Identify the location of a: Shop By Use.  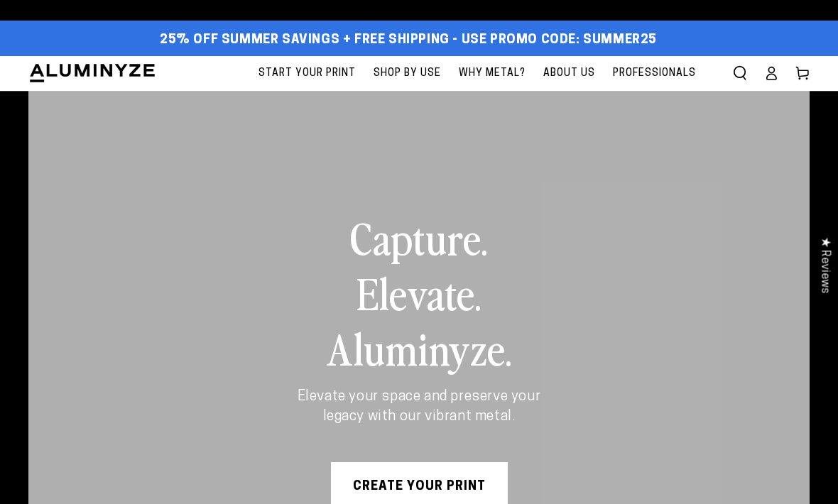
(407, 73).